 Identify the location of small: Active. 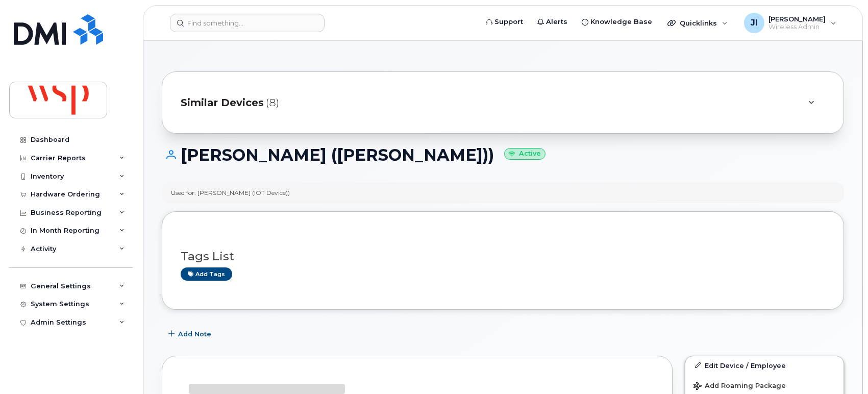
(525, 154).